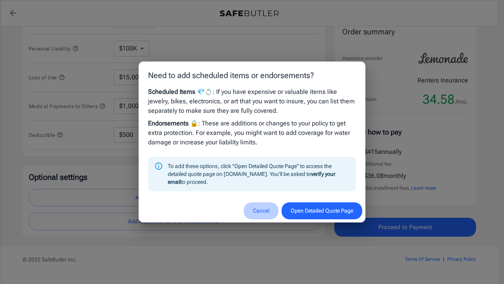 This screenshot has width=504, height=284. Describe the element at coordinates (259, 174) in the screenshot. I see `div: To add these options, click "Open Detailed Quote Page" to access the detailed quote page on [DOMA...` at that location.